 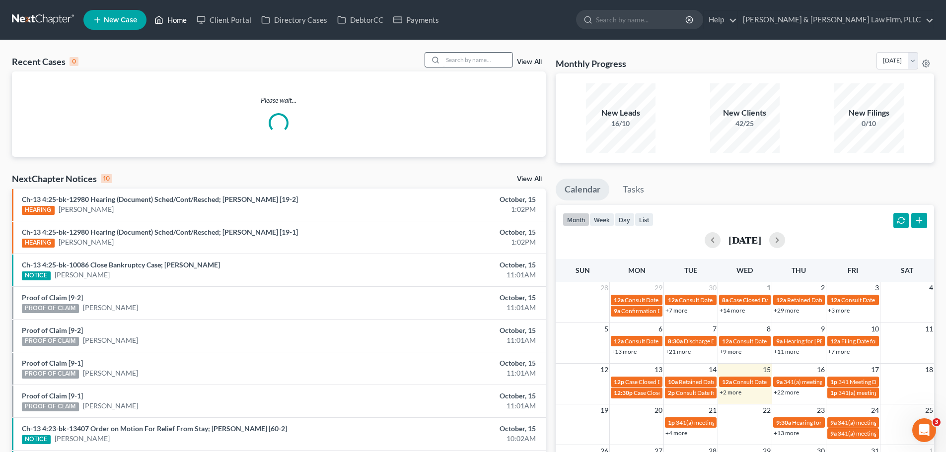 I want to click on a: +22 more, so click(x=786, y=392).